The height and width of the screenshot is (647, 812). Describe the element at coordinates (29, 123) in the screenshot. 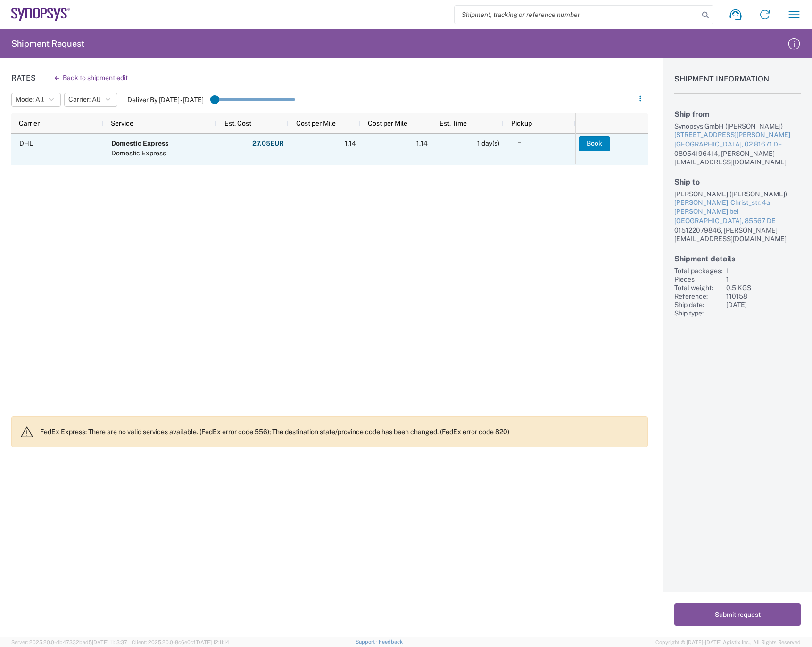

I see `span: Carrier` at that location.